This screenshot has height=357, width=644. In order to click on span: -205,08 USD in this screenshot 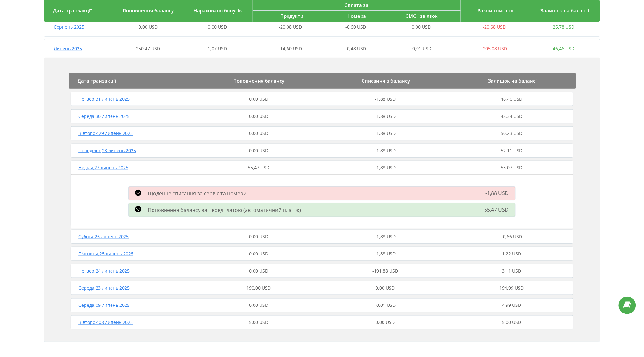, I will do `click(495, 48)`.